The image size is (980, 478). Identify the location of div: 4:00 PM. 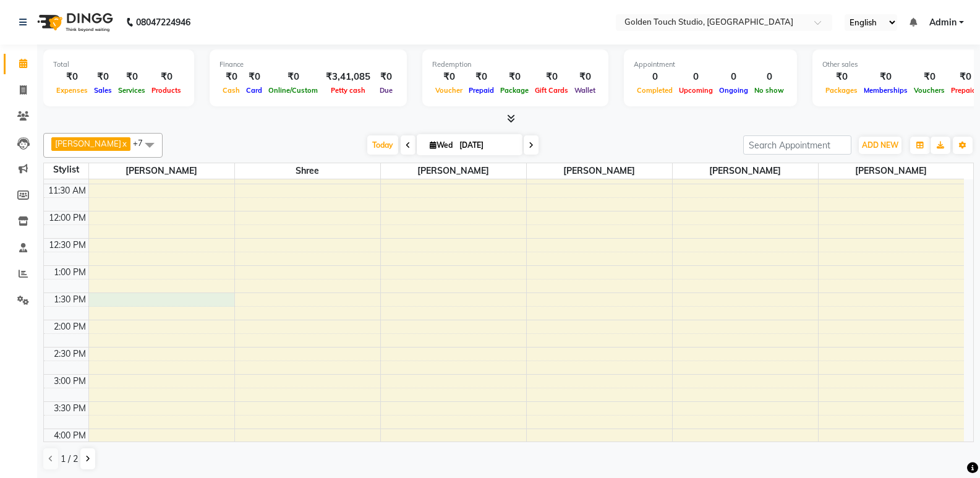
(70, 435).